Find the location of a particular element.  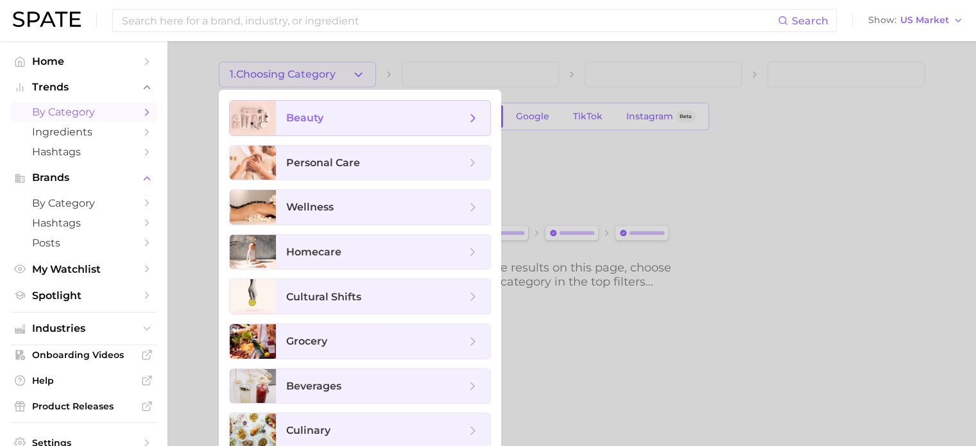

span: Brands is located at coordinates (83, 178).